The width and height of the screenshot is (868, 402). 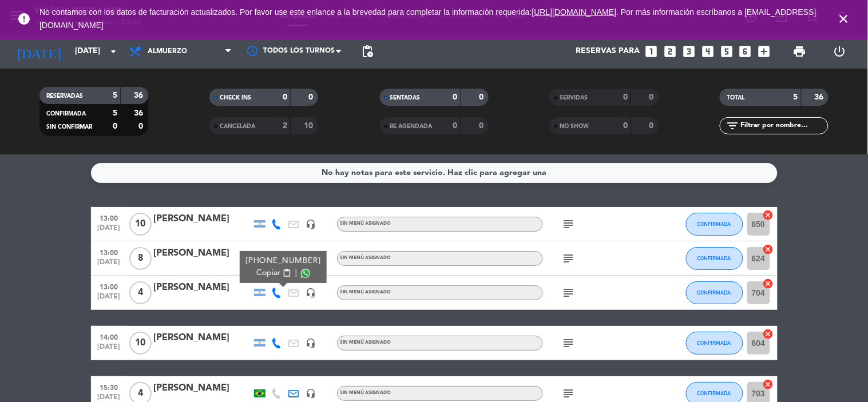 I want to click on div: No hay notas para este servicio. Haz clic para agregar una, so click(x=434, y=173).